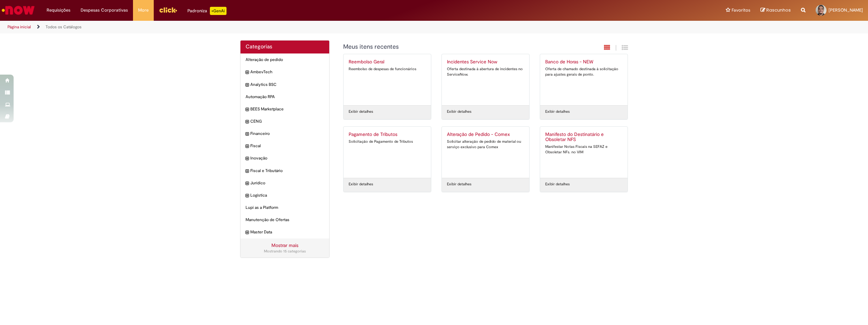  Describe the element at coordinates (285, 220) in the screenshot. I see `div: Manutenção de Ofertas` at that location.